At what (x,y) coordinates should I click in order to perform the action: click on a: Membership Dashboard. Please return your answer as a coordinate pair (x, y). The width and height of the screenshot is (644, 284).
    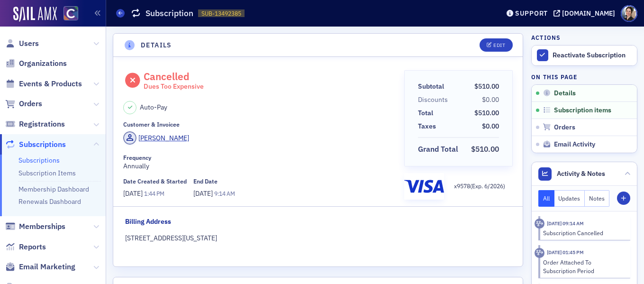
    Looking at the image, I should click on (53, 189).